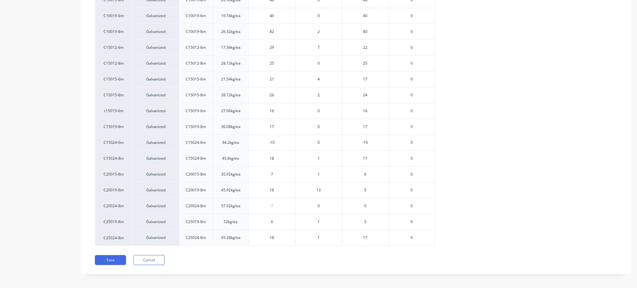  Describe the element at coordinates (149, 260) in the screenshot. I see `button: Cancel` at that location.